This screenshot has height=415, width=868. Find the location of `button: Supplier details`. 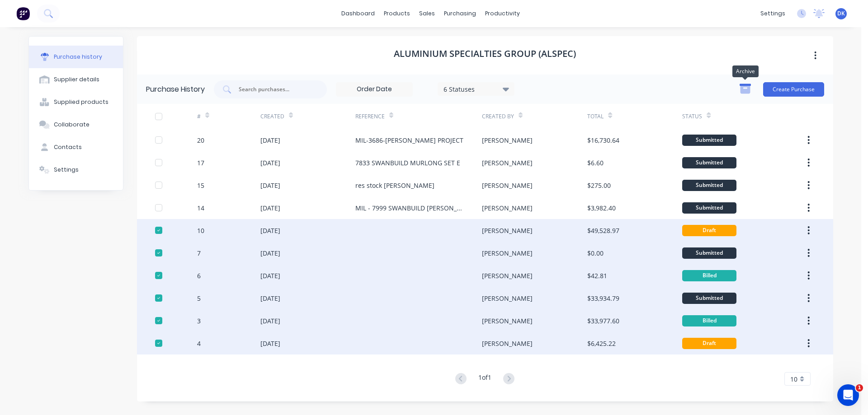

button: Supplier details is located at coordinates (76, 79).